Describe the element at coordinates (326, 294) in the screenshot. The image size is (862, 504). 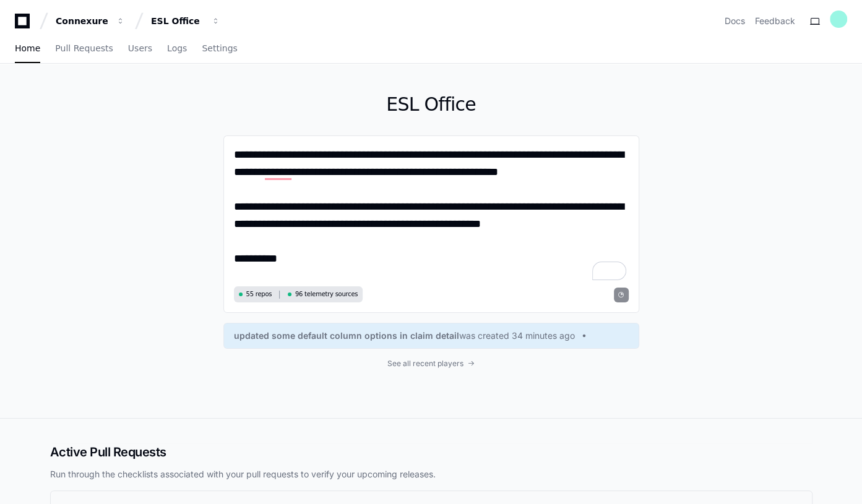
I see `span: 96 telemetry sources` at that location.